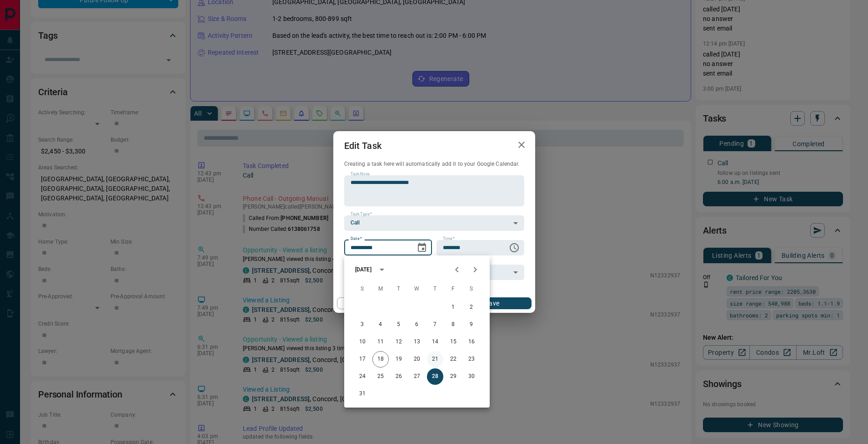 Image resolution: width=868 pixels, height=444 pixels. What do you see at coordinates (471, 289) in the screenshot?
I see `span: Saturday` at bounding box center [471, 289].